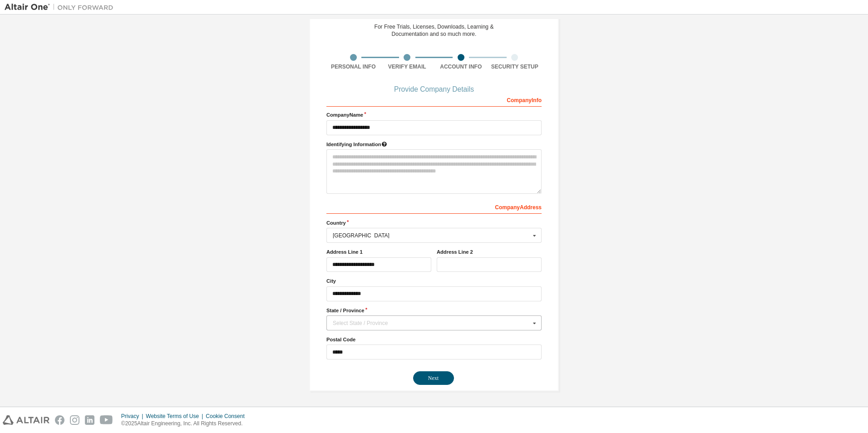 The height and width of the screenshot is (433, 868). I want to click on div: Select State / Province, so click(431, 323).